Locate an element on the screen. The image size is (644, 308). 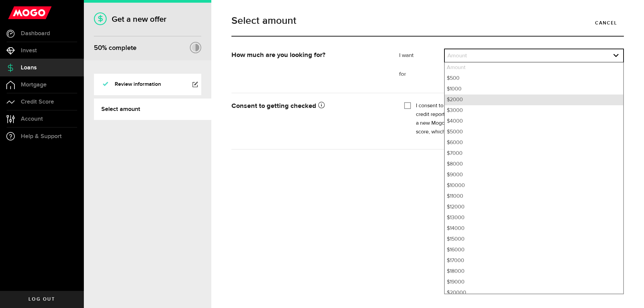
li: $17000 is located at coordinates (534, 260).